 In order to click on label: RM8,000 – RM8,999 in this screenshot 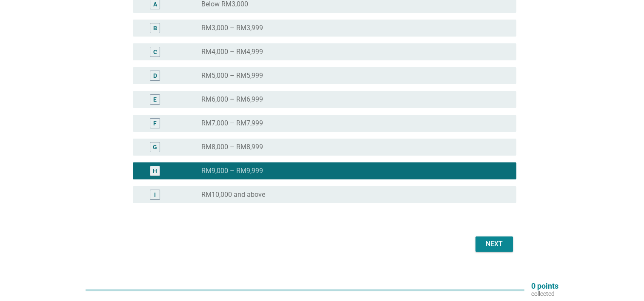, I will do `click(232, 147)`.